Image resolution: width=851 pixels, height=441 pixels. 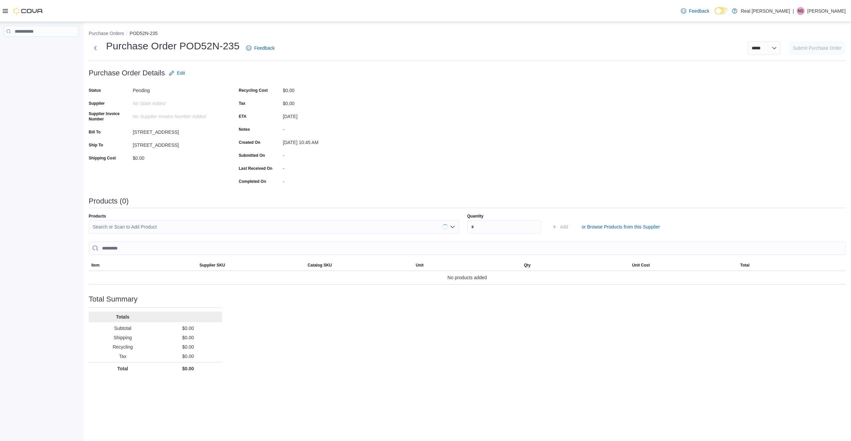 I want to click on h1: Purchase Order POD52N-235, so click(x=173, y=46).